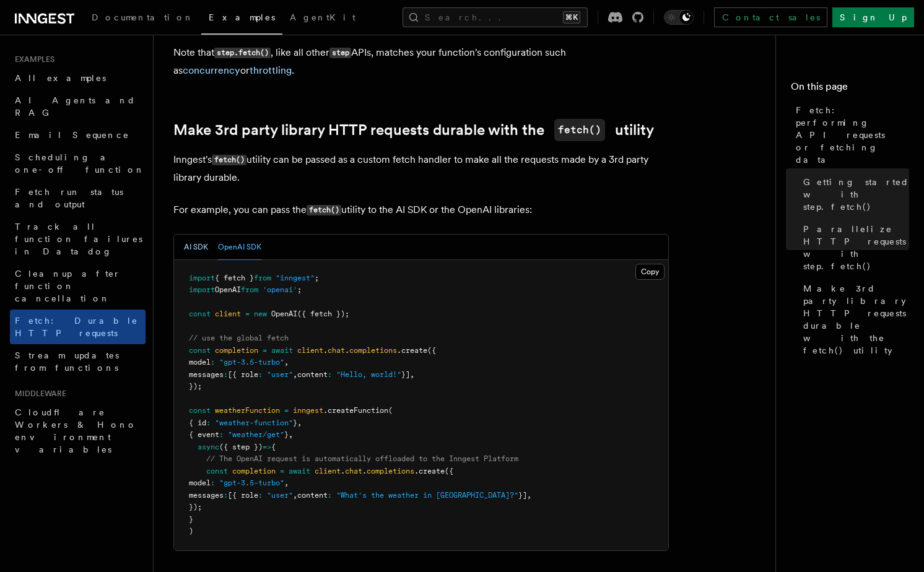 The height and width of the screenshot is (572, 924). What do you see at coordinates (855, 248) in the screenshot?
I see `span: Parallelize HTTP requests with step.fetch()` at bounding box center [855, 248].